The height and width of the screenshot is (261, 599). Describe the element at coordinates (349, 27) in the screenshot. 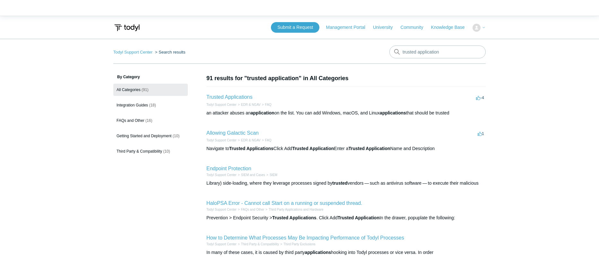

I see `a: Management Portal` at that location.